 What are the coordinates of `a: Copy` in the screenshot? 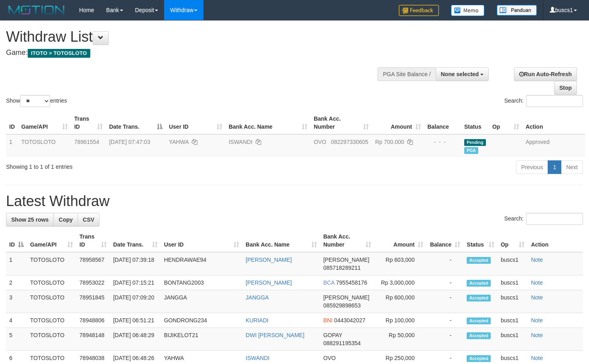 It's located at (65, 220).